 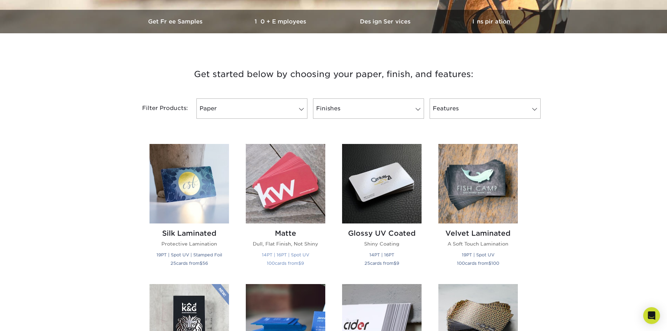 I want to click on p: Protective Lamination, so click(x=189, y=244).